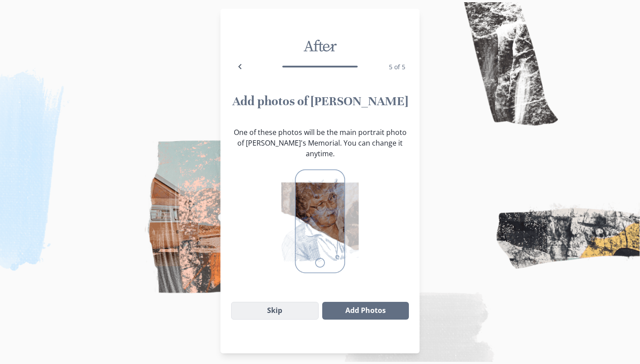  Describe the element at coordinates (275, 311) in the screenshot. I see `button: Skip` at that location.